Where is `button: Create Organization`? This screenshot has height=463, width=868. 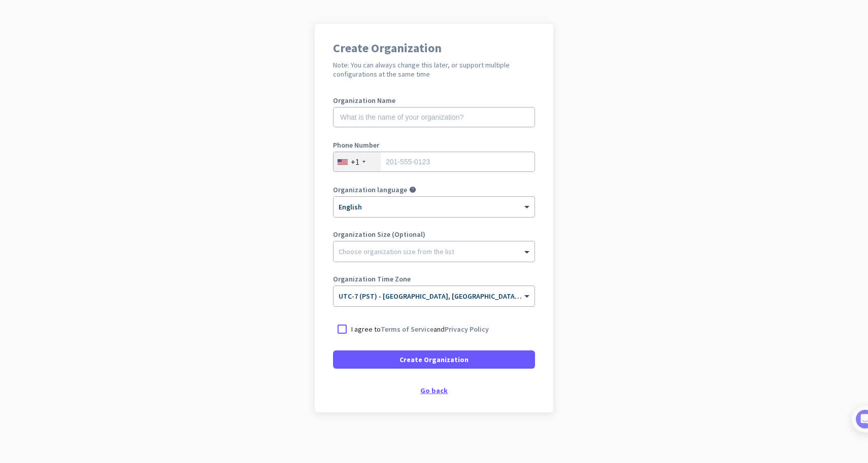
button: Create Organization is located at coordinates (434, 359).